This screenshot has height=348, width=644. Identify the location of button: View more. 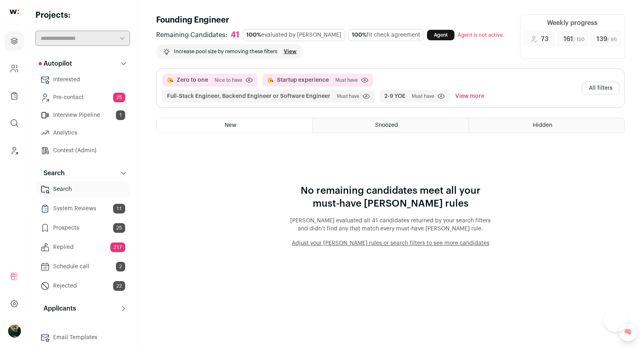
(470, 96).